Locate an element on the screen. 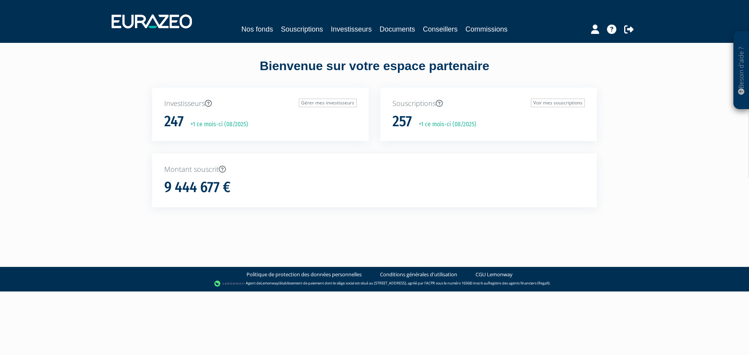 Image resolution: width=749 pixels, height=355 pixels. h1: 247 is located at coordinates (174, 122).